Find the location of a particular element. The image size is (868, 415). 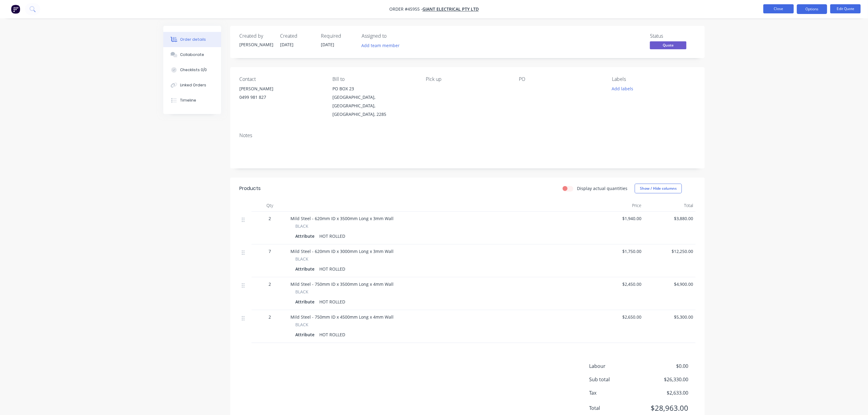

button: Edit Quote is located at coordinates (846, 9).